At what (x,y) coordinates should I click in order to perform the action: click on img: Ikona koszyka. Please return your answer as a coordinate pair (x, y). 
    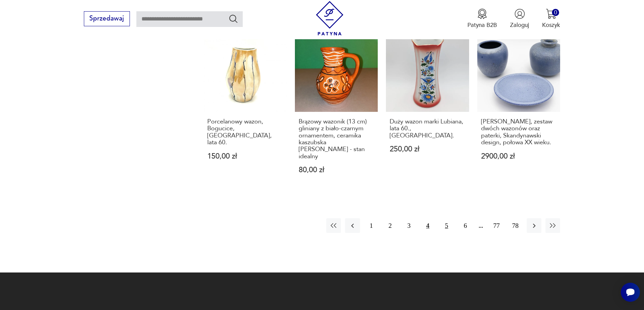
    Looking at the image, I should click on (551, 14).